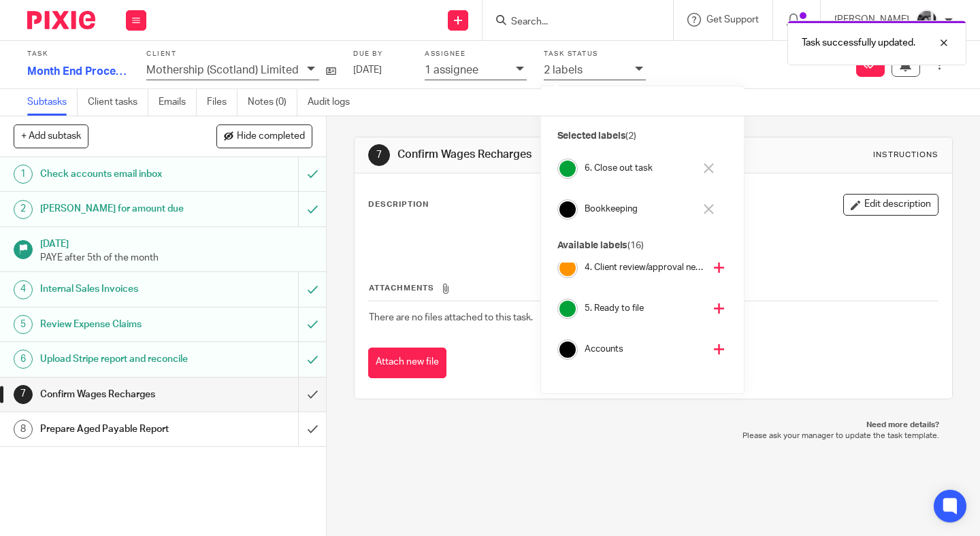 This screenshot has height=536, width=980. What do you see at coordinates (906, 155) in the screenshot?
I see `div: Instructions` at bounding box center [906, 155].